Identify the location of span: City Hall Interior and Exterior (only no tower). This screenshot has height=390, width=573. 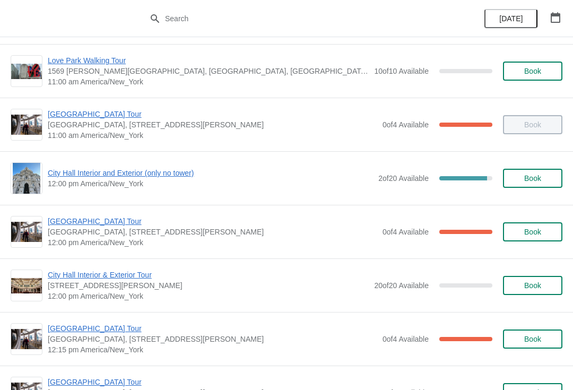
(210, 173).